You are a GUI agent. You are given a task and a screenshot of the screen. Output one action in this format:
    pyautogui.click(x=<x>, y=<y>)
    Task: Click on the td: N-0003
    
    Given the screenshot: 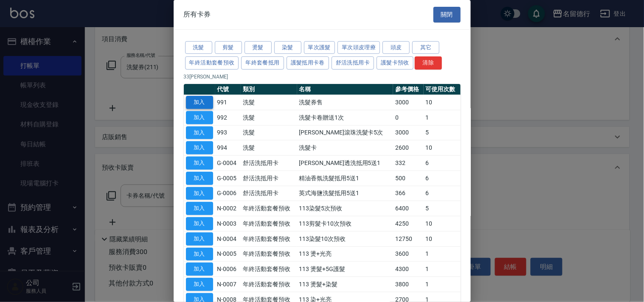 What is the action you would take?
    pyautogui.click(x=228, y=224)
    